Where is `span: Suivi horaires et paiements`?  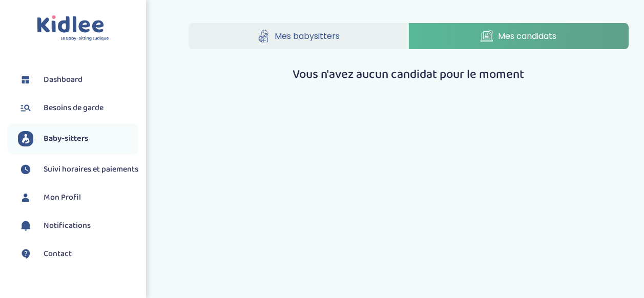
span: Suivi horaires et paiements is located at coordinates (90, 169).